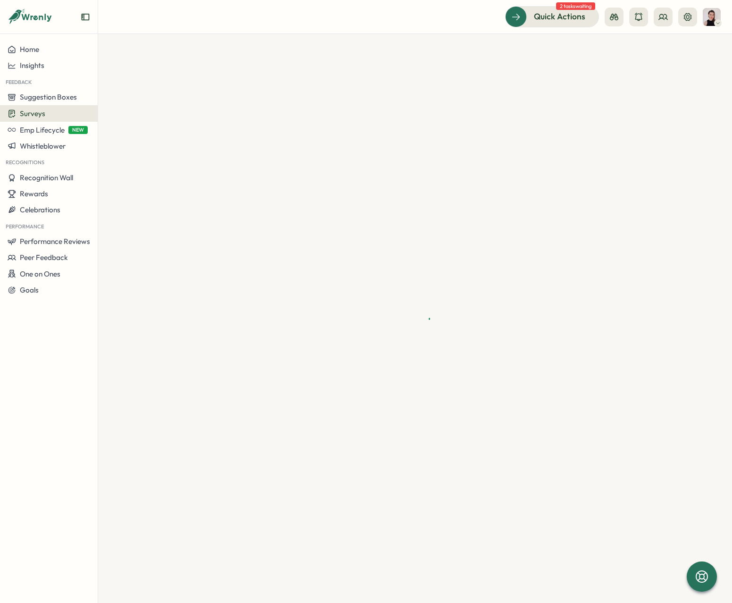 This screenshot has width=732, height=603. Describe the element at coordinates (712, 17) in the screenshot. I see `img: Axi Molnar` at that location.